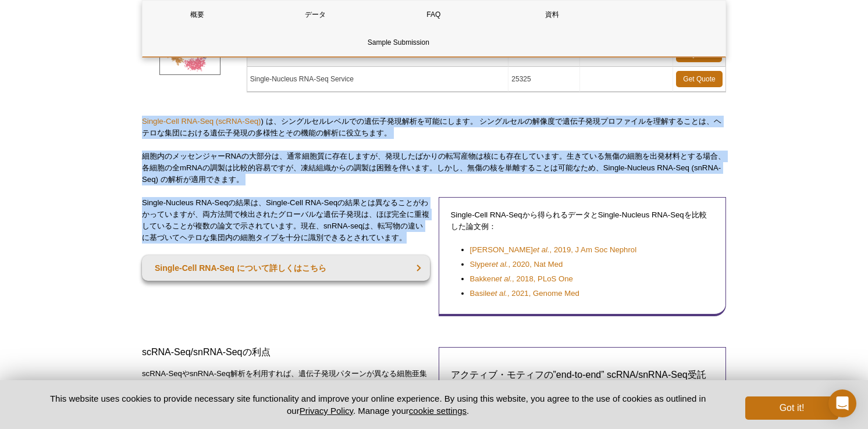  What do you see at coordinates (437, 411) in the screenshot?
I see `button: cookie settings` at bounding box center [437, 411].